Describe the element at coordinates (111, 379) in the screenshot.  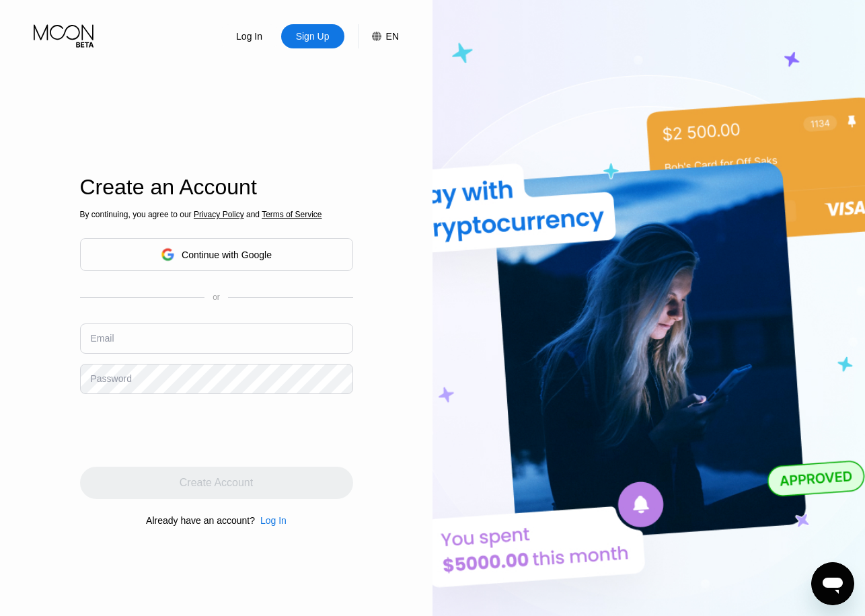
I see `div: Password` at that location.